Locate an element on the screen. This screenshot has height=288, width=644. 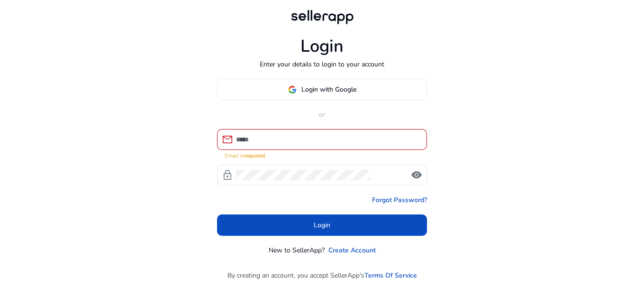
p: New to SellerApp? is located at coordinates (297, 250).